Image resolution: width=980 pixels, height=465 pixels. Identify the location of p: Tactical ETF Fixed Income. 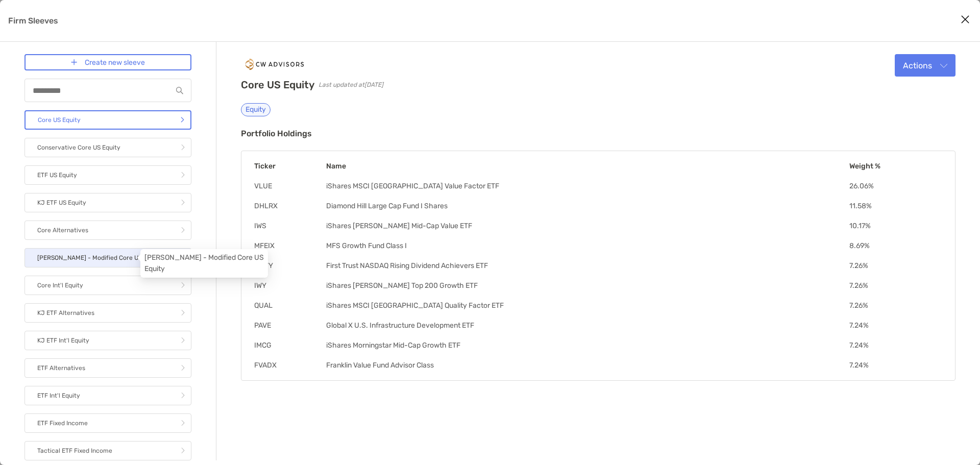
(74, 451).